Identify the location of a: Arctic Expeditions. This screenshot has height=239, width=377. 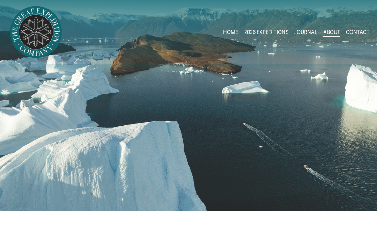
(36, 32).